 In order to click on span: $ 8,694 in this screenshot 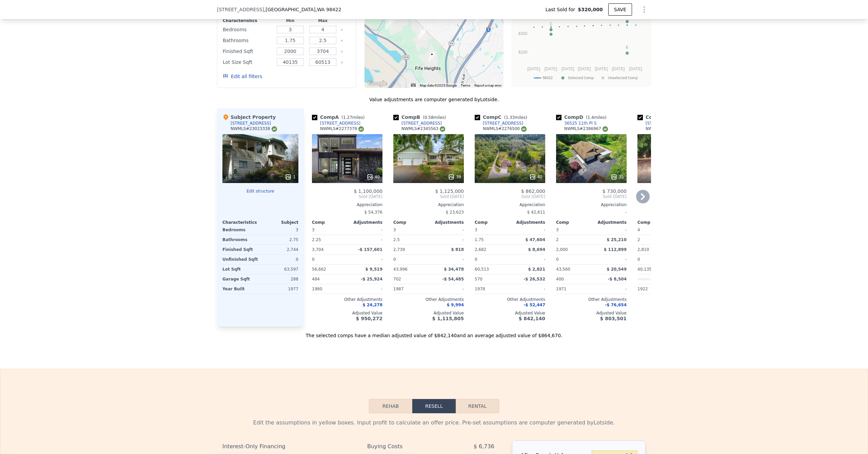, I will do `click(537, 250)`.